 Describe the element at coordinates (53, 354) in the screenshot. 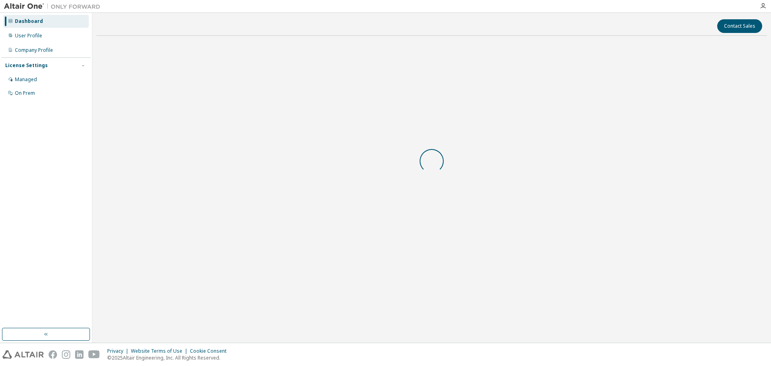

I see `img: facebook.svg` at that location.